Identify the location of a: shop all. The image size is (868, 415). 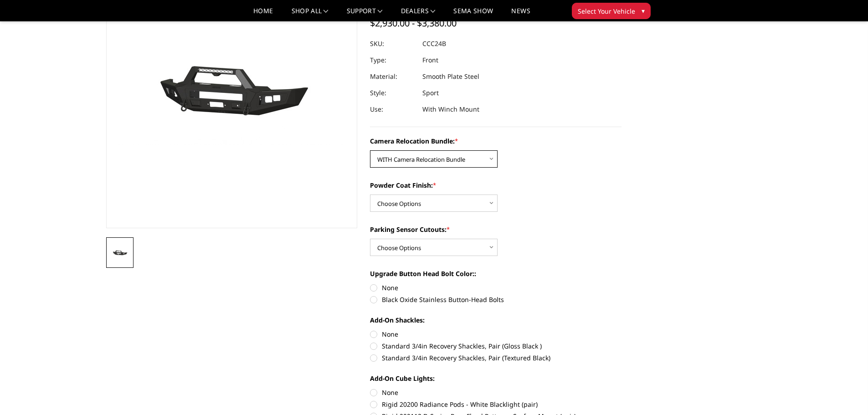
(310, 14).